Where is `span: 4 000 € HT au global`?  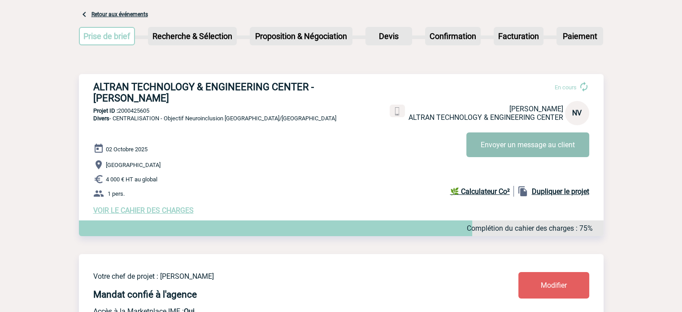
span: 4 000 € HT au global is located at coordinates (131, 179).